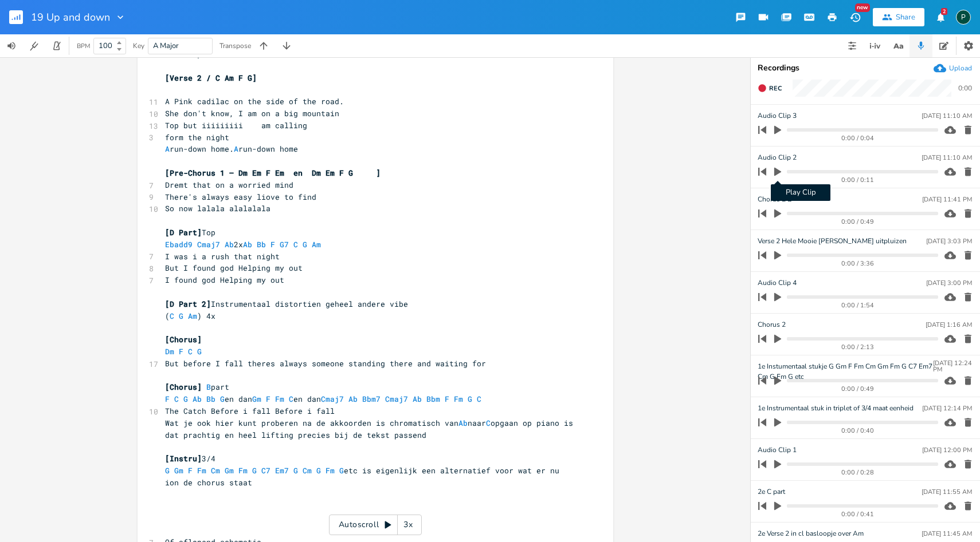 This screenshot has width=980, height=542. Describe the element at coordinates (371, 399) in the screenshot. I see `span: Bbm7` at that location.